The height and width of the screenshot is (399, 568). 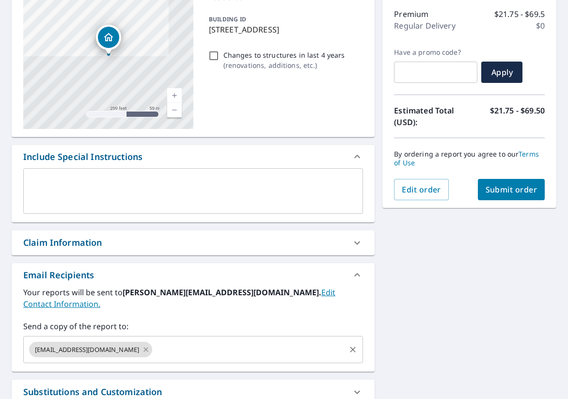 I want to click on button: Submit order, so click(x=512, y=190).